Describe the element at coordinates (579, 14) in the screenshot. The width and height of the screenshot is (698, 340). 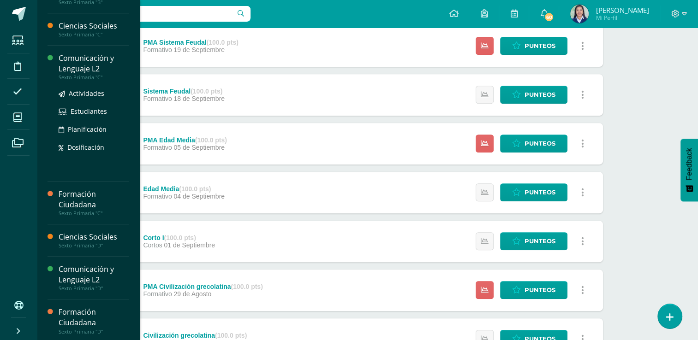
I see `img: aa46adbeae2c5bf295b4e5bf5615201a.png` at that location.